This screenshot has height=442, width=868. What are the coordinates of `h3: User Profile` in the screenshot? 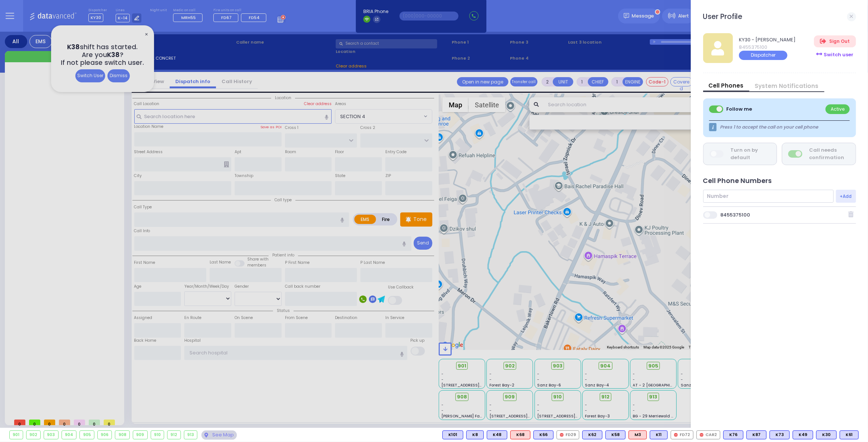 It's located at (723, 16).